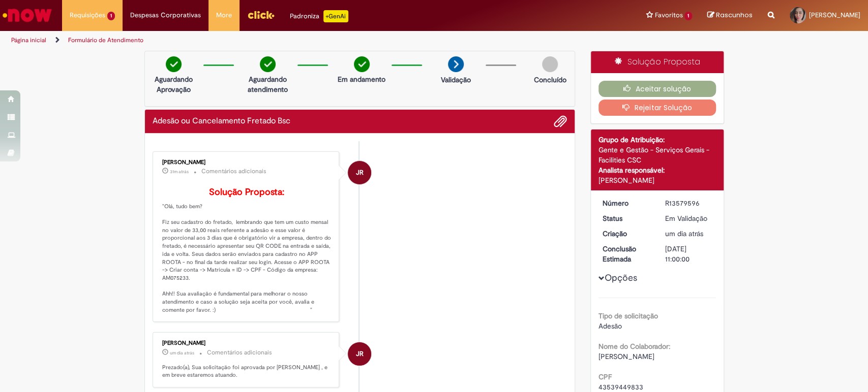  Describe the element at coordinates (626, 234) in the screenshot. I see `dt: Criação` at that location.